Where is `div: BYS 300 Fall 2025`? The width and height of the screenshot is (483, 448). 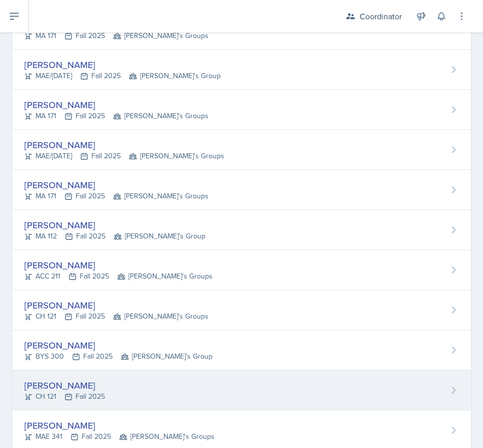
div: BYS 300 Fall 2025 is located at coordinates (118, 356).